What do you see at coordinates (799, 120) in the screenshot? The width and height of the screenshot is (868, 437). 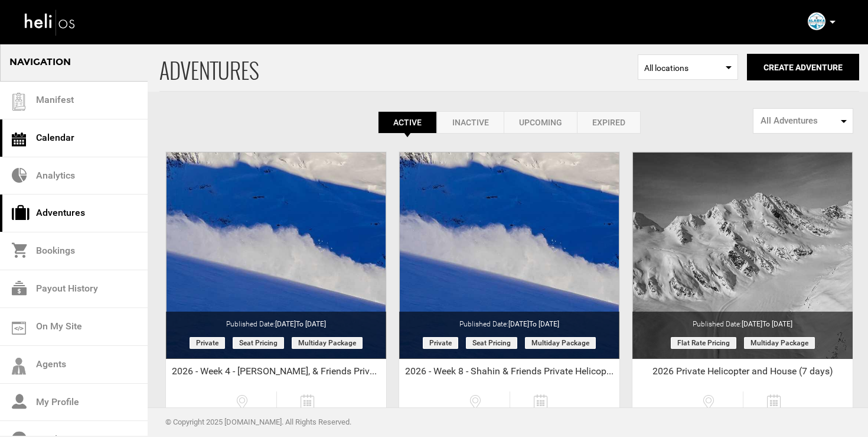 I see `span: All Adventures` at bounding box center [799, 120].